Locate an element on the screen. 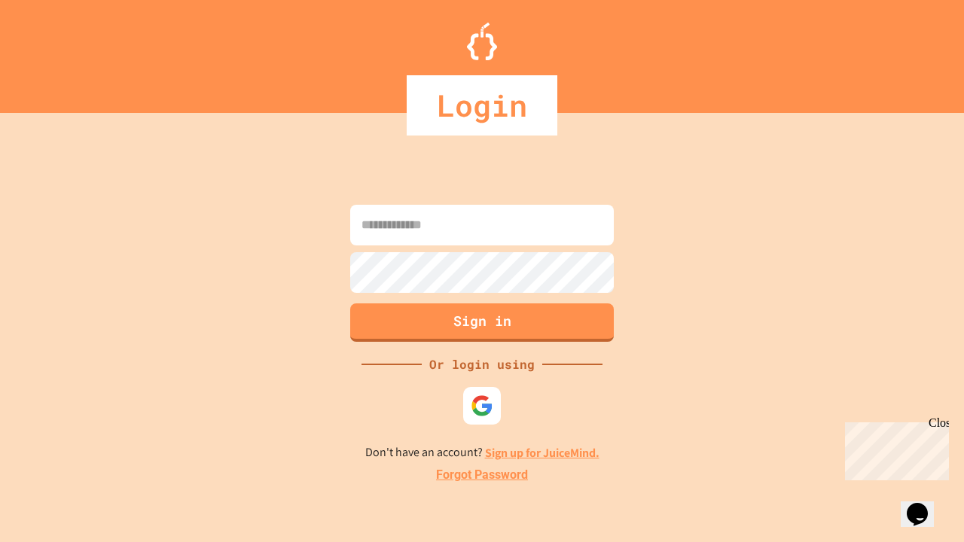 The width and height of the screenshot is (964, 542). a: Sign up for JuiceMind. is located at coordinates (542, 453).